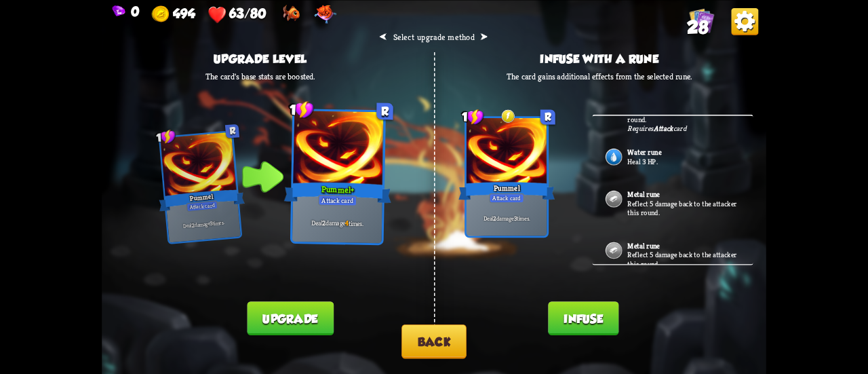  Describe the element at coordinates (599, 76) in the screenshot. I see `p: The card gains additional effects from the selected rune.` at that location.